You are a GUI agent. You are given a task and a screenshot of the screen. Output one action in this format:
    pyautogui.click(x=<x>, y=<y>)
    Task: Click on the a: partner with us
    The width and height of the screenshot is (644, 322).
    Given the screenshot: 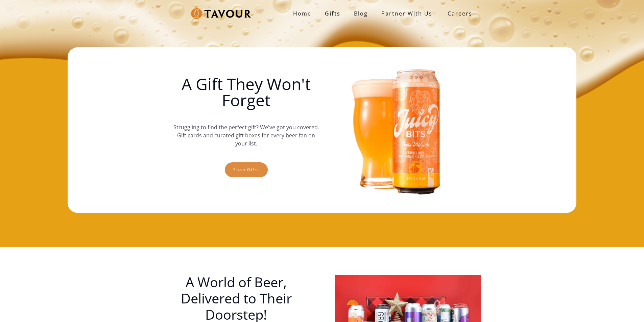 What is the action you would take?
    pyautogui.click(x=407, y=13)
    